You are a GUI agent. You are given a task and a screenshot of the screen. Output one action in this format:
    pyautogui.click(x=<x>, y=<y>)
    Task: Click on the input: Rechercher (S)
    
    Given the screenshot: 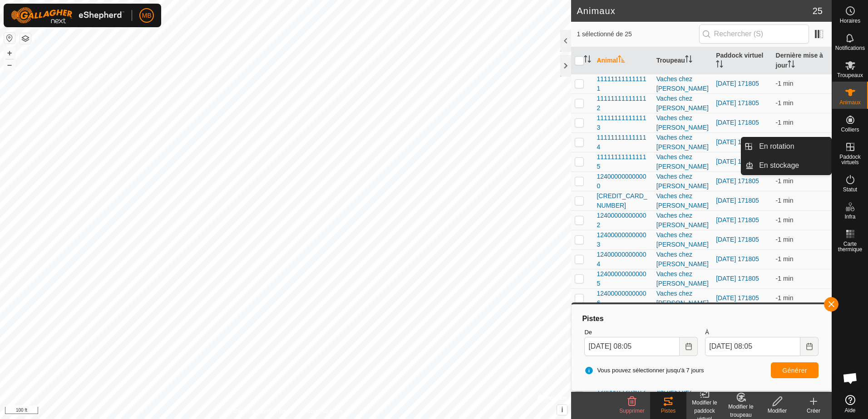 What is the action you would take?
    pyautogui.click(x=753, y=34)
    